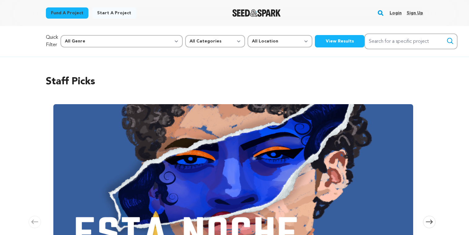  What do you see at coordinates (411, 41) in the screenshot?
I see `input: Search for a specific project` at bounding box center [411, 41].